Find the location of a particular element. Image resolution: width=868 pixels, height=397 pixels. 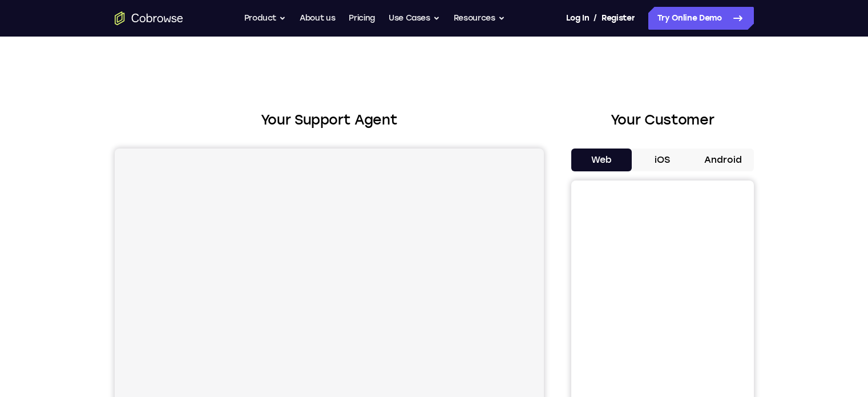

button: Product is located at coordinates (265, 19).